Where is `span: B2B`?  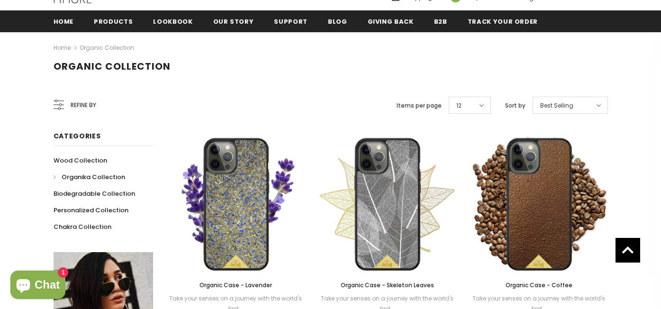 span: B2B is located at coordinates (441, 21).